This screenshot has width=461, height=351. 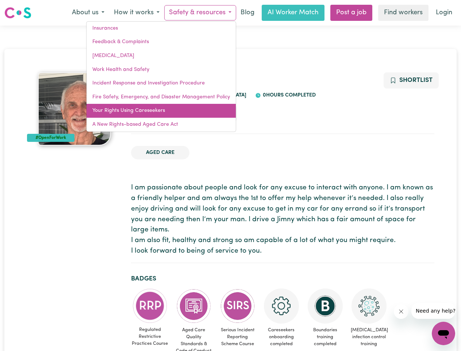 What do you see at coordinates (326, 337) in the screenshot?
I see `span: Boundaries training completed` at bounding box center [326, 337].